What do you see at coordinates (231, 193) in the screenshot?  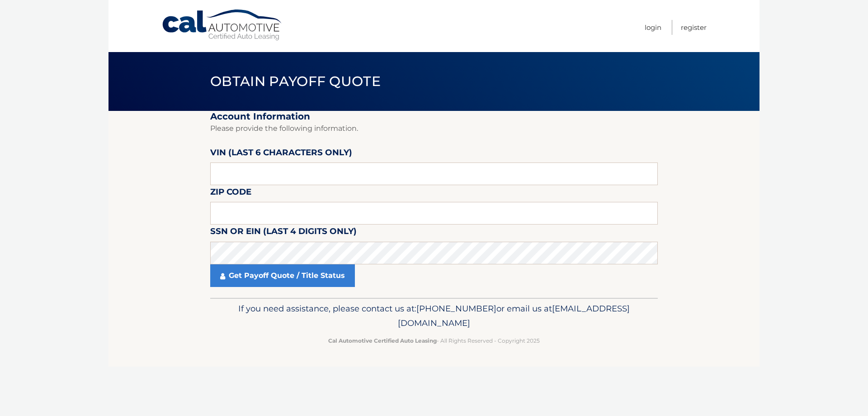 I see `label: Zip Code` at bounding box center [231, 193].